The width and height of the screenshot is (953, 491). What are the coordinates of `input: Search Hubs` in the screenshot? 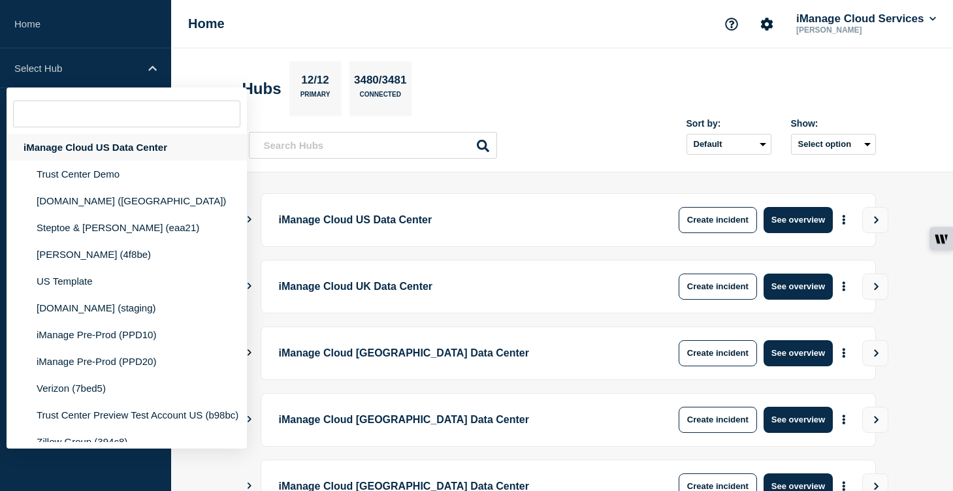 It's located at (373, 145).